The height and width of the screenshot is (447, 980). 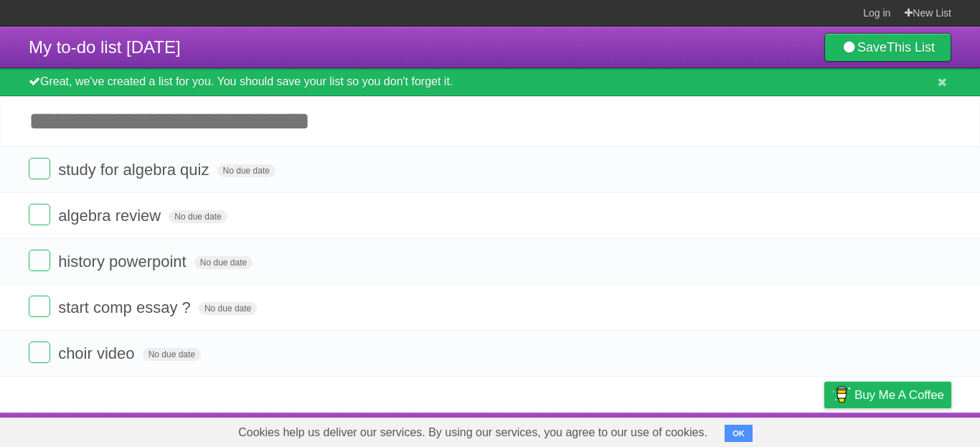 What do you see at coordinates (710, 430) in the screenshot?
I see `a: Developers` at bounding box center [710, 430].